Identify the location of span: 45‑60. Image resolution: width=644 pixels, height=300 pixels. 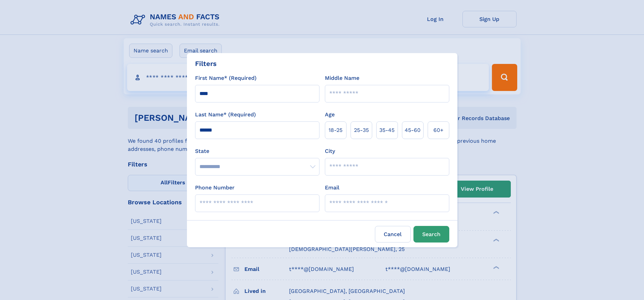
(412, 130).